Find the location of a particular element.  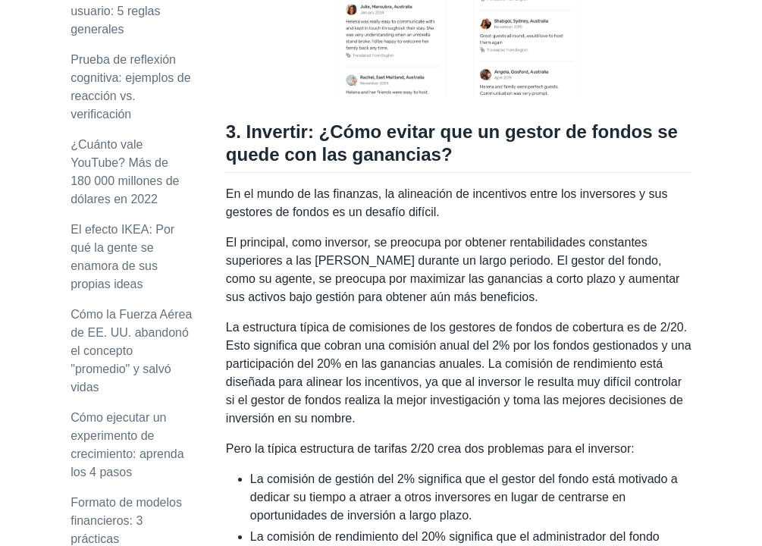

font: Cómo ejecutar un experimento de crecimiento: aprenda los 4 pasos is located at coordinates (127, 444).